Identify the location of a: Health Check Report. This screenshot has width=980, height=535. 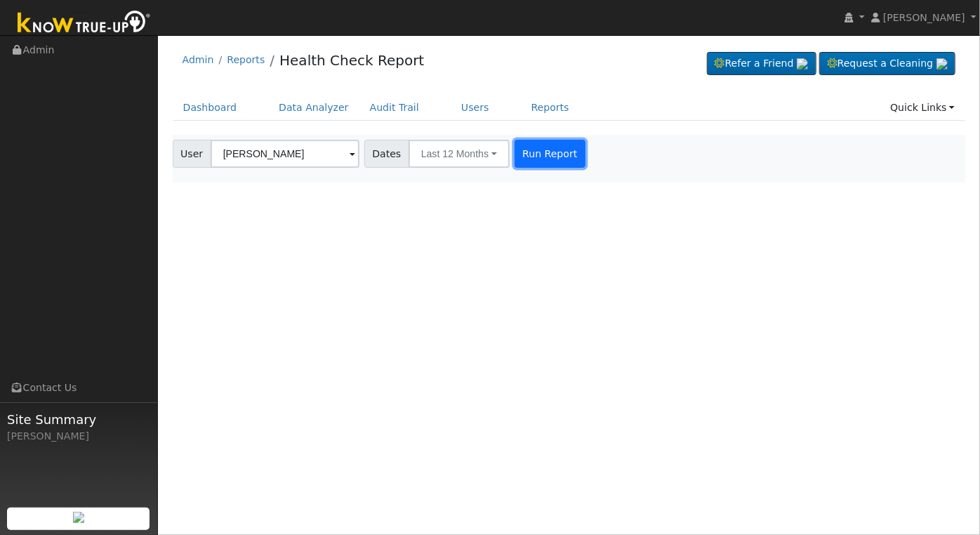
(352, 60).